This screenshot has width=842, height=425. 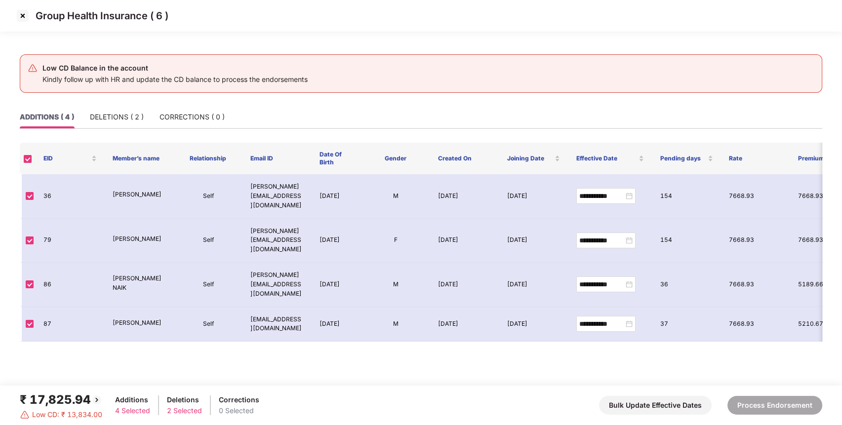 I want to click on th: Rate, so click(x=755, y=158).